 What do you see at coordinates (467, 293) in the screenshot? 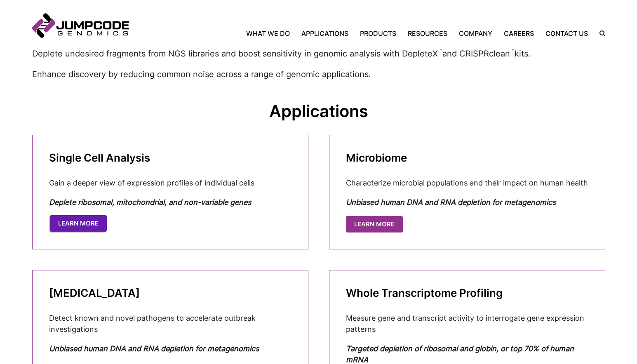
I see `h3: Whole Transcriptome Profiling` at bounding box center [467, 293].